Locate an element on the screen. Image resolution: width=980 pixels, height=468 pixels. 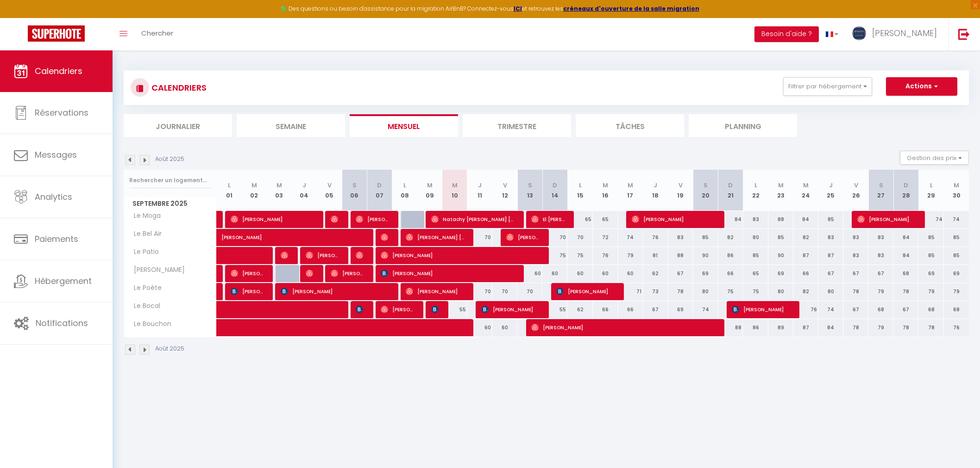
li: Trimestre is located at coordinates (517, 125).